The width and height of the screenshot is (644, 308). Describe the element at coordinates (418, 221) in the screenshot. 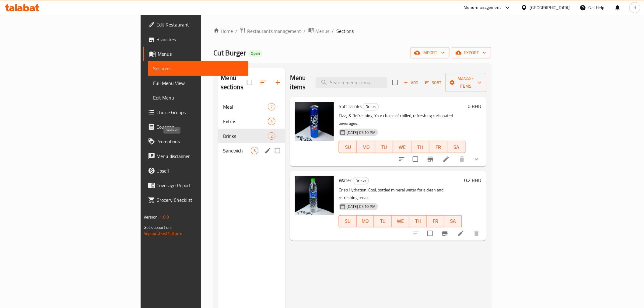

I see `button: TH` at that location.